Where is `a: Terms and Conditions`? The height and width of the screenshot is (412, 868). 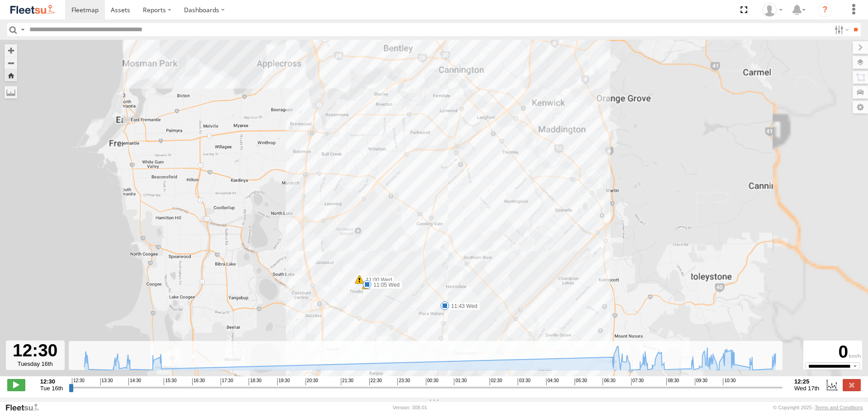
a: Terms and Conditions is located at coordinates (839, 408).